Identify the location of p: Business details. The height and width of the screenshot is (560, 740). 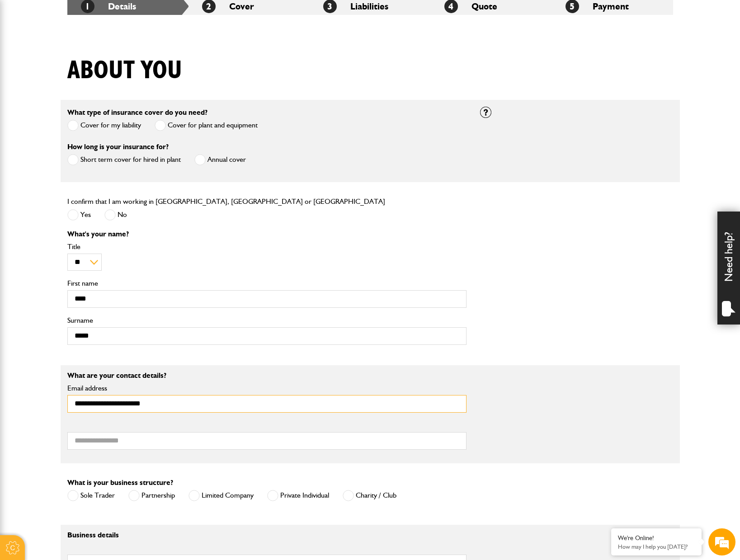
(266, 535).